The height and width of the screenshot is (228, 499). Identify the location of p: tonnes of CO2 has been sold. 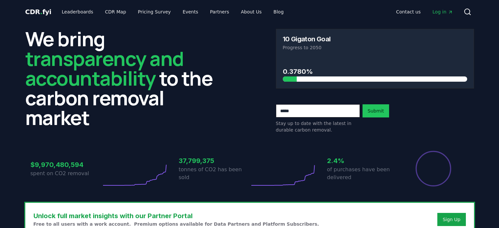
(214, 174).